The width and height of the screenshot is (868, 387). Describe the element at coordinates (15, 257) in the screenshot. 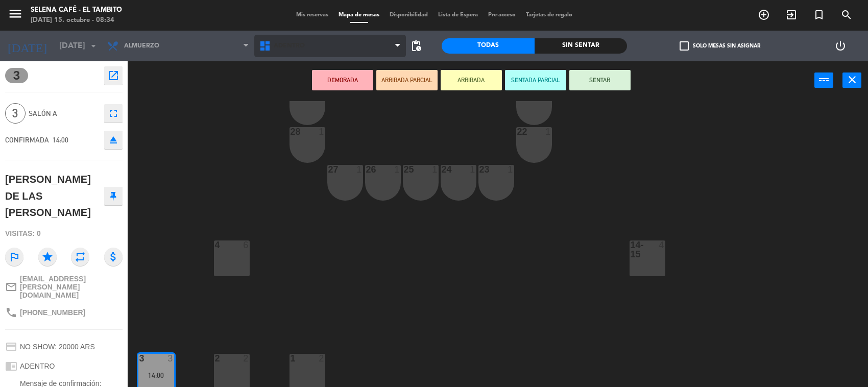

I see `i: outlined_flag` at that location.